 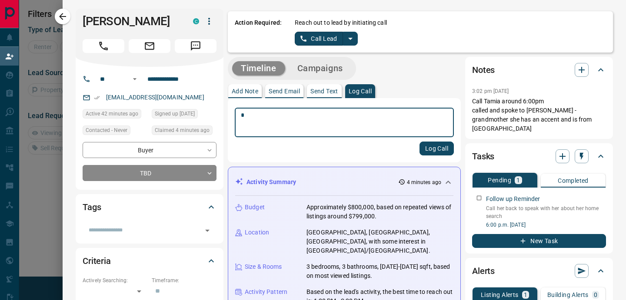 What do you see at coordinates (483, 271) in the screenshot?
I see `h2: Alerts` at bounding box center [483, 271].